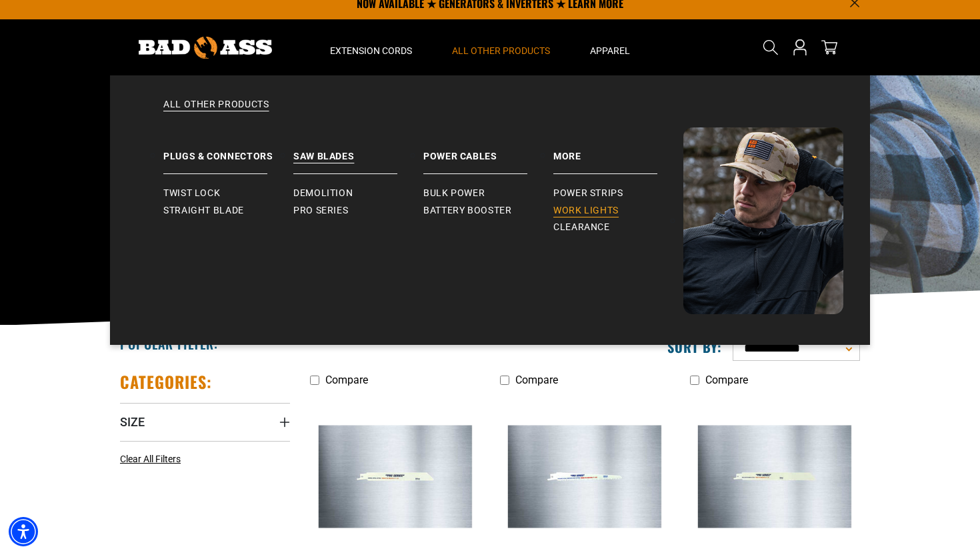  Describe the element at coordinates (169, 344) in the screenshot. I see `h2: Popular Filter:` at that location.